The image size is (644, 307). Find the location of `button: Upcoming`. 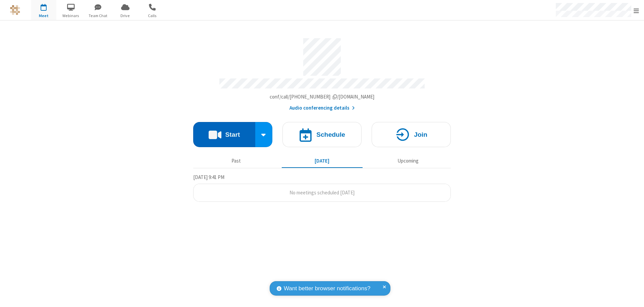

button: Upcoming is located at coordinates (408, 161).